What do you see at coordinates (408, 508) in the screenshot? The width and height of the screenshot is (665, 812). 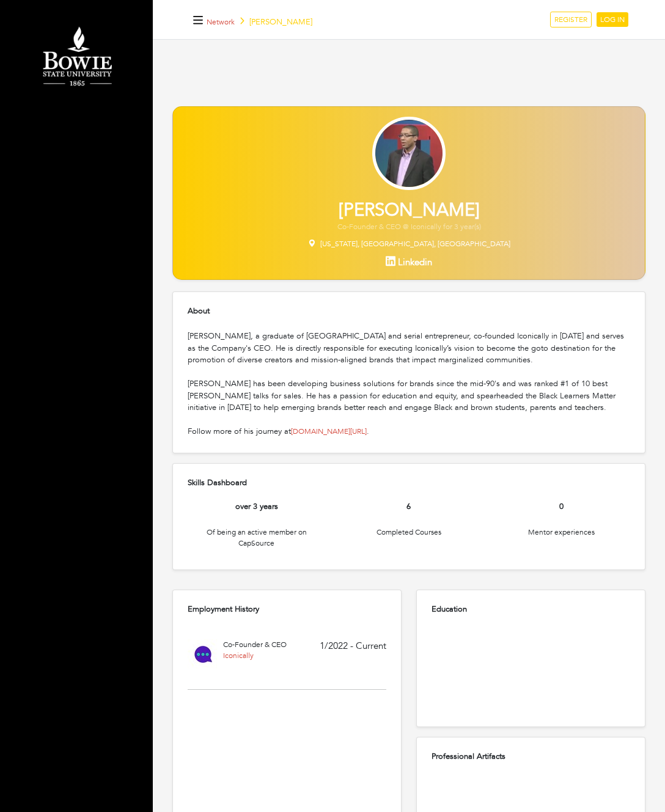 I see `h5: 6` at bounding box center [408, 508].